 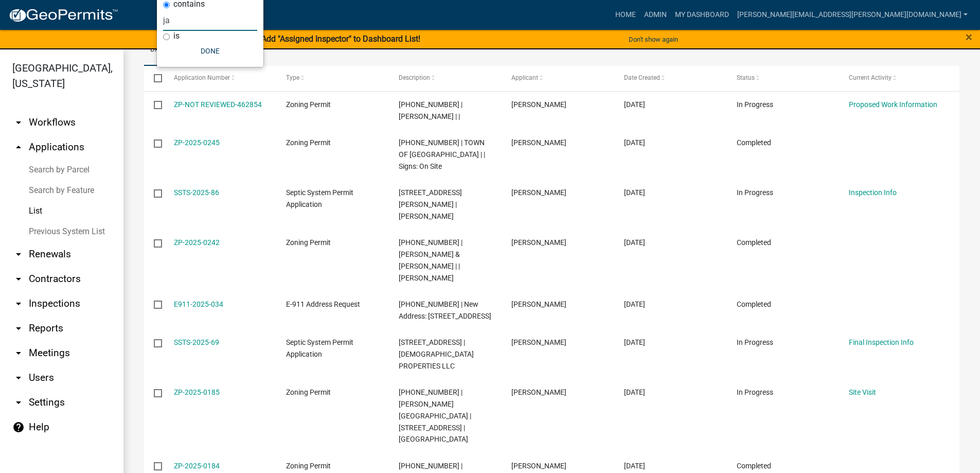 I want to click on datatable-header-cell: Select, so click(x=154, y=79).